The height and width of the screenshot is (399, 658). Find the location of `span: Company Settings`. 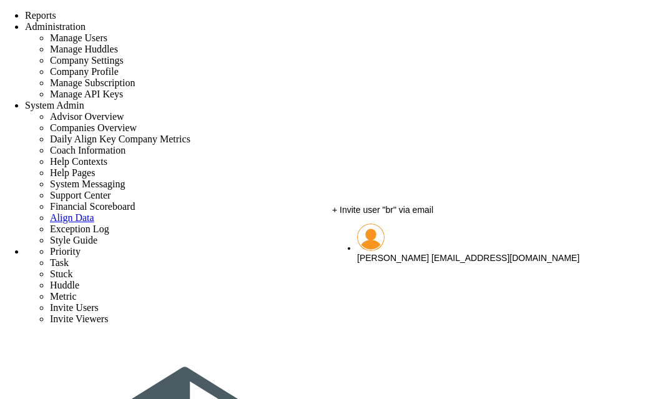

span: Company Settings is located at coordinates (87, 60).